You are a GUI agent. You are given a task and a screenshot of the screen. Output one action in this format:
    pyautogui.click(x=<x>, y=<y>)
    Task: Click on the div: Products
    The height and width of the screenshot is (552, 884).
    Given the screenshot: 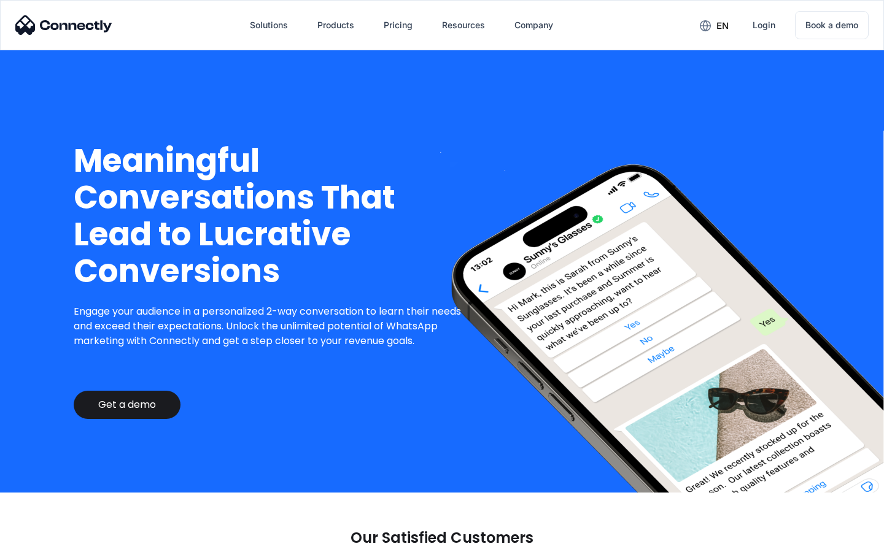 What is the action you would take?
    pyautogui.click(x=336, y=25)
    